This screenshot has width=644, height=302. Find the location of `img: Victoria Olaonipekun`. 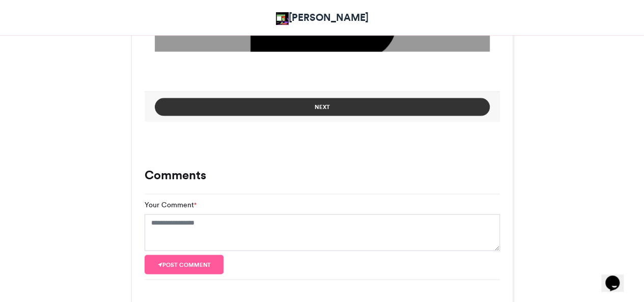

img: Victoria Olaonipekun is located at coordinates (282, 18).